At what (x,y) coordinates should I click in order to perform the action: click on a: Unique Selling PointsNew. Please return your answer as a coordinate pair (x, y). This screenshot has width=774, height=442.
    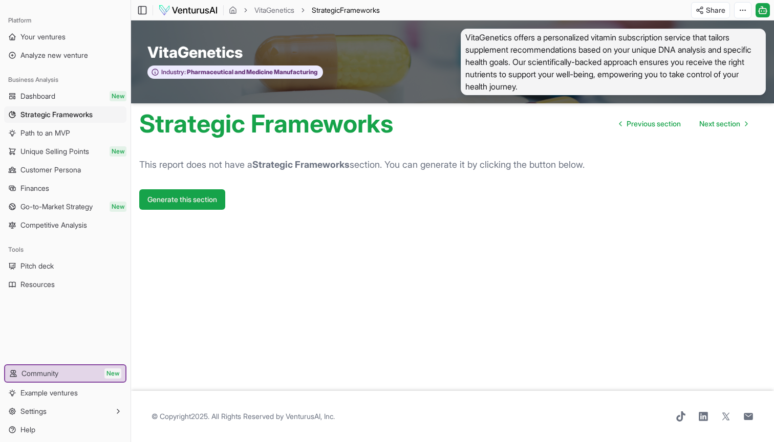
    Looking at the image, I should click on (65, 152).